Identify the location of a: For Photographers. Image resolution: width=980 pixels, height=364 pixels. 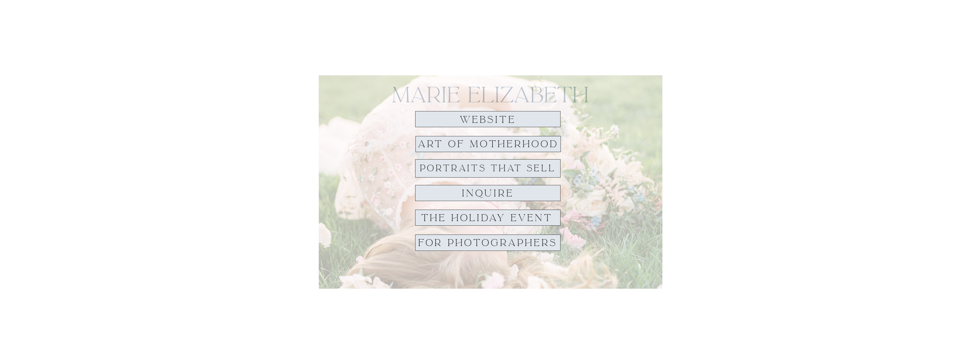
(488, 242).